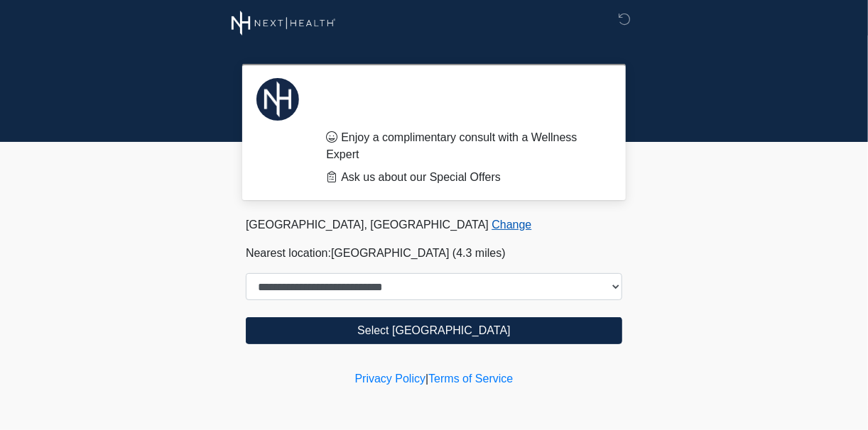 The image size is (868, 430). I want to click on a: Privacy Policy, so click(391, 378).